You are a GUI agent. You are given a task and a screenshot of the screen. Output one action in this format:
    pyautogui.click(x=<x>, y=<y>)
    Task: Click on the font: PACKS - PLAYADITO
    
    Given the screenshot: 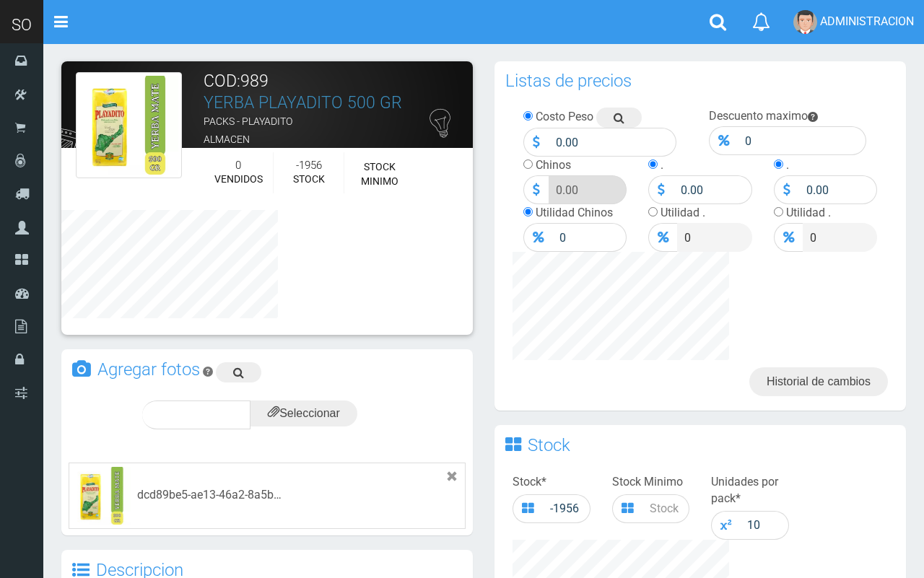 What is the action you would take?
    pyautogui.click(x=247, y=121)
    